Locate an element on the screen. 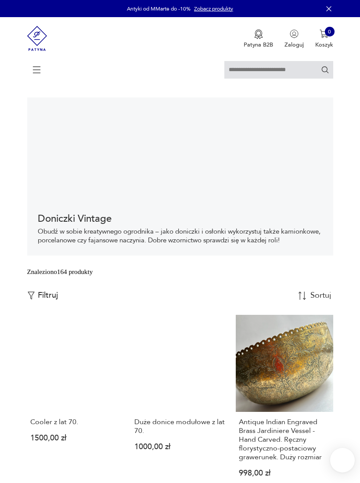 This screenshot has width=360, height=483. p: 998,00 zł is located at coordinates (284, 473).